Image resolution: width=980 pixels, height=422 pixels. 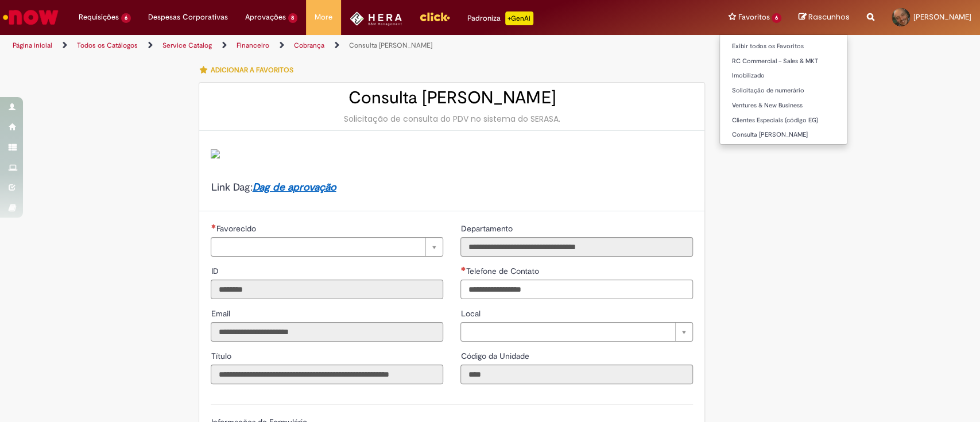 What do you see at coordinates (32, 46) in the screenshot?
I see `a: Página inicial` at bounding box center [32, 46].